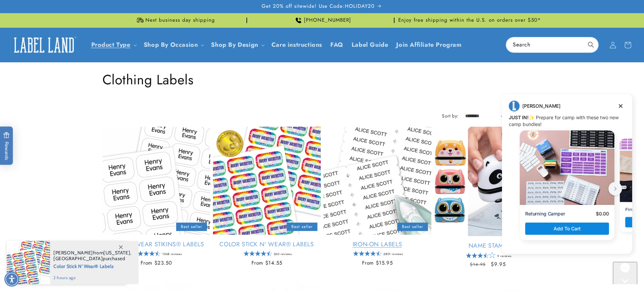  What do you see at coordinates (114, 44) in the screenshot?
I see `summary: Product Type` at bounding box center [114, 44].